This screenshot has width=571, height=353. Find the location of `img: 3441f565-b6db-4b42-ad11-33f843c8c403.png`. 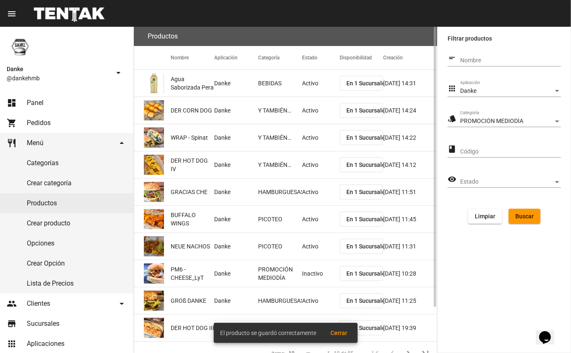

img: 3441f565-b6db-4b42-ad11-33f843c8c403.png is located at coordinates (154, 219).